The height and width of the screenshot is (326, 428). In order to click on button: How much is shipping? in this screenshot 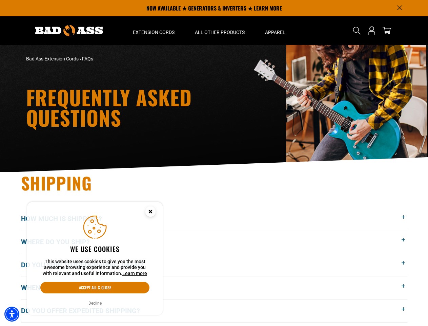, I will do `click(214, 218)`.